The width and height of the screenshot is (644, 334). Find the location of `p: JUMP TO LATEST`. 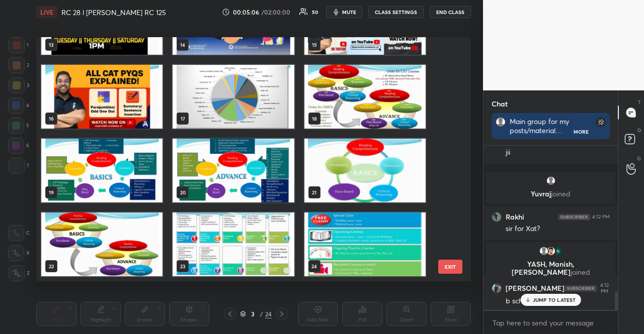

p: JUMP TO LATEST is located at coordinates (554, 300).